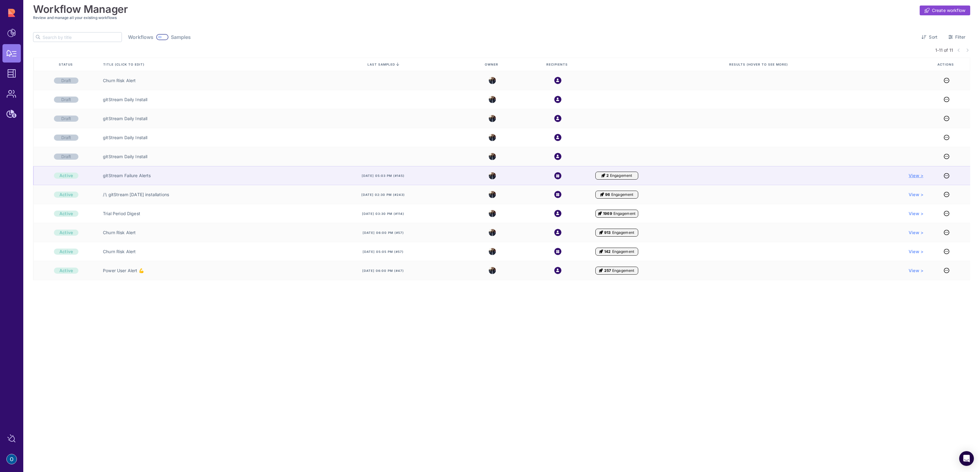 The height and width of the screenshot is (472, 980). Describe the element at coordinates (382, 64) in the screenshot. I see `span: last sampled` at that location.